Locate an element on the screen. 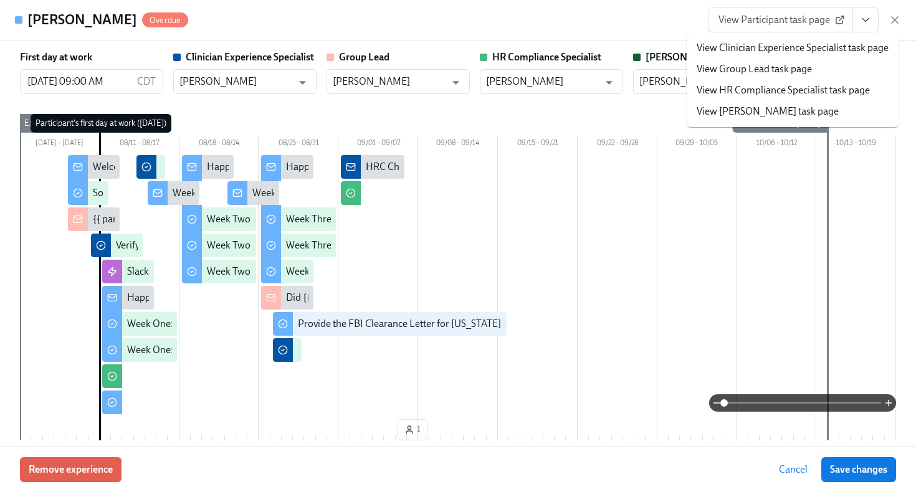 This screenshot has width=916, height=492. a: View Clinician Experience Specialist task page is located at coordinates (793, 48).